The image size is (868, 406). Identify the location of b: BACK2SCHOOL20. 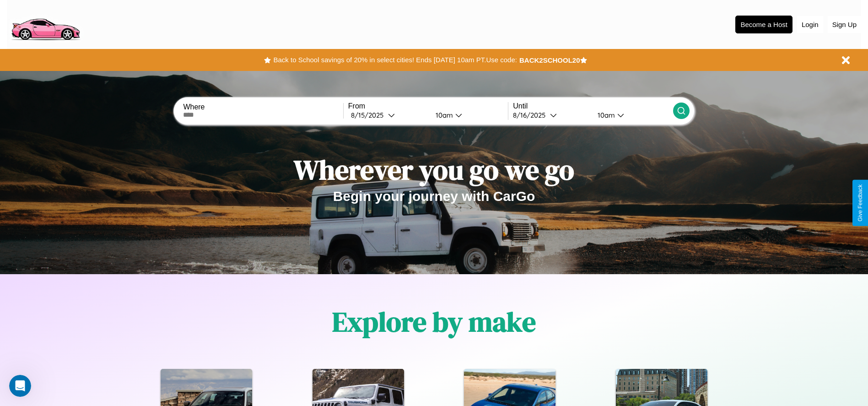
(549, 60).